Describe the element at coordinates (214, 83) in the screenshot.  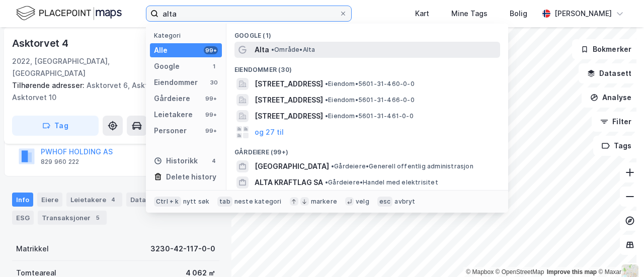
I see `div: 30` at that location.